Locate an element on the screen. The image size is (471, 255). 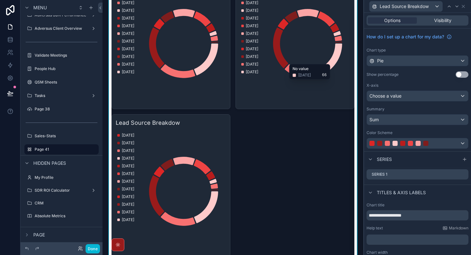
label: People Hub is located at coordinates (66, 69).